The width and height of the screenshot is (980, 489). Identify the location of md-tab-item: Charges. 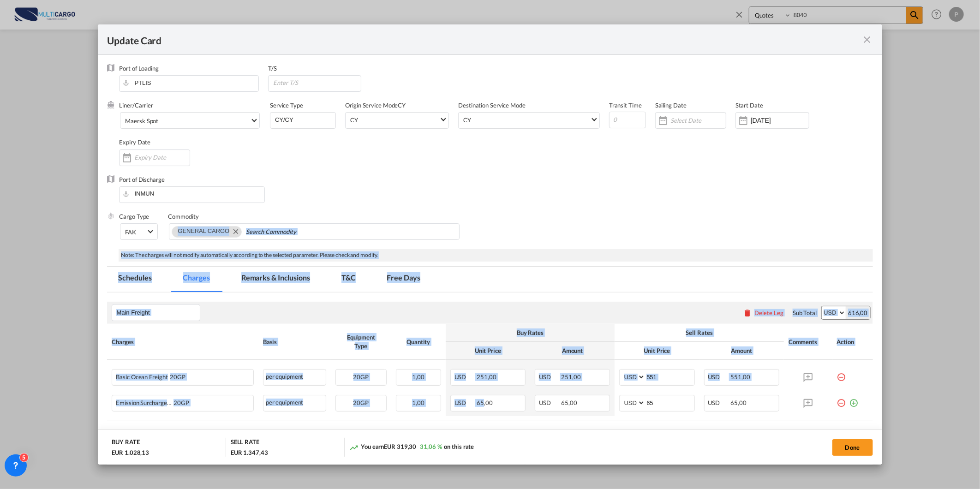
(197, 279).